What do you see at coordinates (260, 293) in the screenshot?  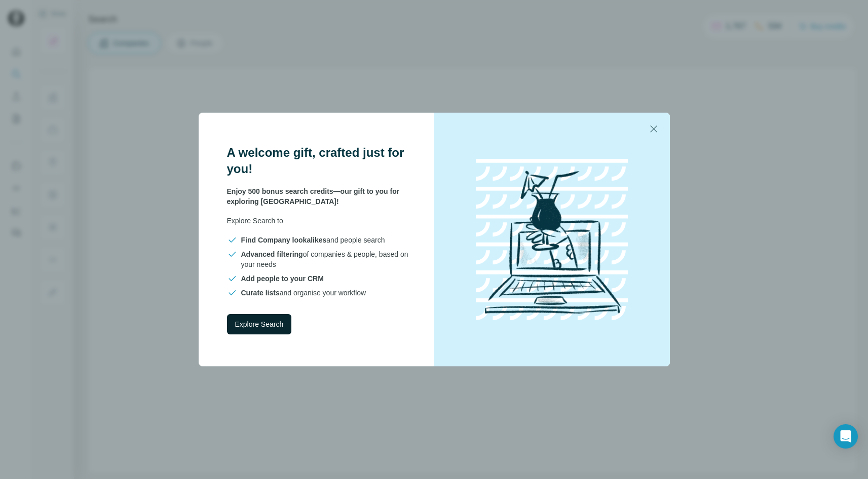 I see `span: Curate lists` at bounding box center [260, 293].